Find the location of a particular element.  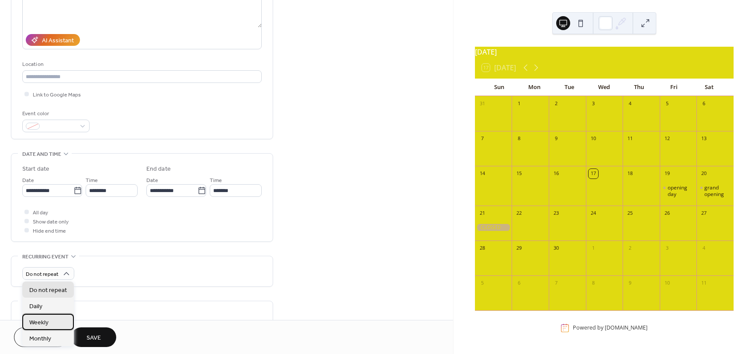

div: 15 is located at coordinates (519, 174).